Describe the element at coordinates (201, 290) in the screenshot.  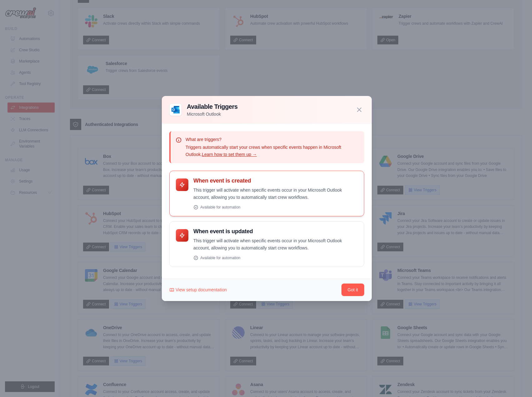
I see `span: View setup documentation` at that location.